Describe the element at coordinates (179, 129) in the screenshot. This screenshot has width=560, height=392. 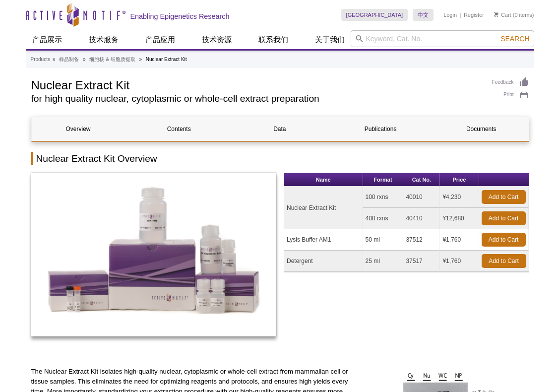
I see `a: Contents` at that location.